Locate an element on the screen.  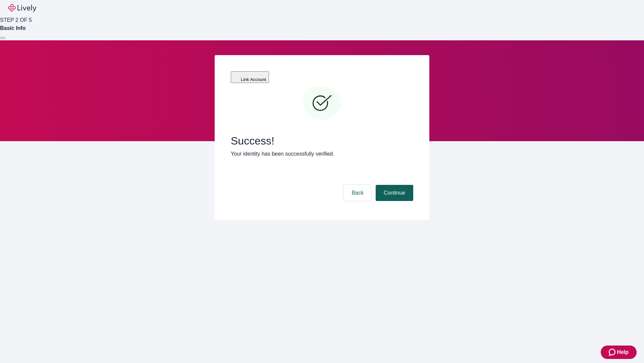
button: Continue is located at coordinates (395, 193).